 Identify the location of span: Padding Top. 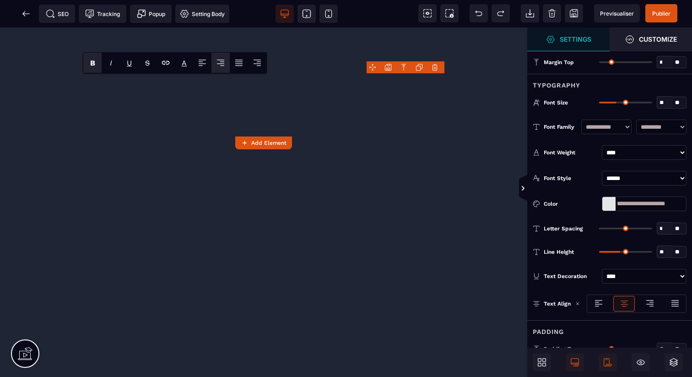
(560, 349).